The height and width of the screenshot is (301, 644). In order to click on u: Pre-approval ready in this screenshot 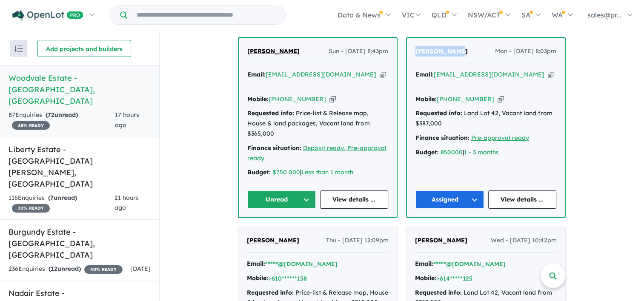, I will do `click(500, 137)`.